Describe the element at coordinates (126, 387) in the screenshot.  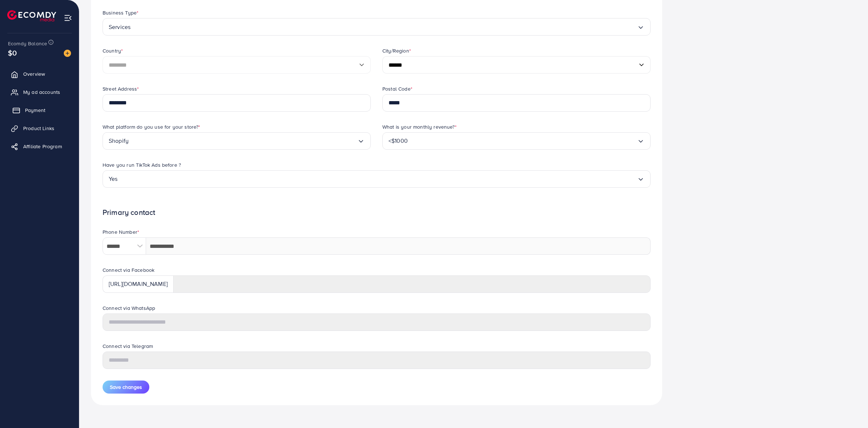
I see `span: Save changes` at that location.